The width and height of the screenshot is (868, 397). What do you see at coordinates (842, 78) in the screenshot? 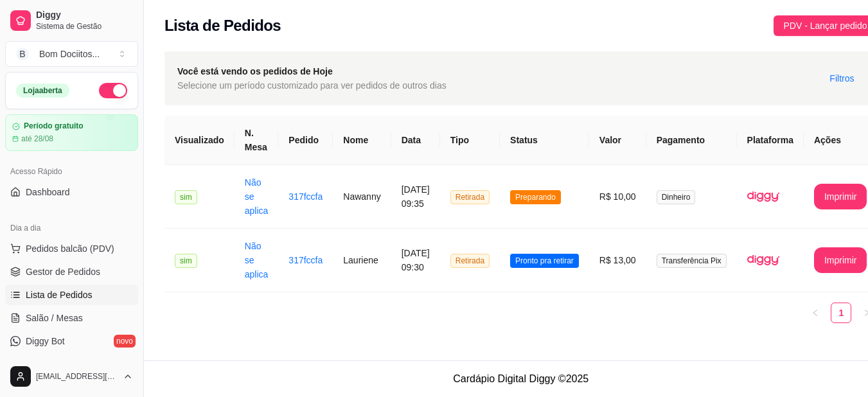
I see `span: Filtros` at bounding box center [842, 78].